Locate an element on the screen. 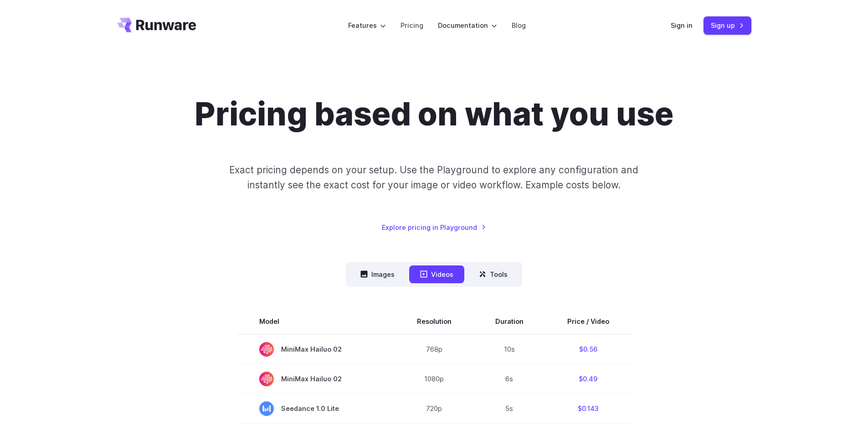 This screenshot has width=868, height=431. span: Seedance 1.0 Lite is located at coordinates (316, 409).